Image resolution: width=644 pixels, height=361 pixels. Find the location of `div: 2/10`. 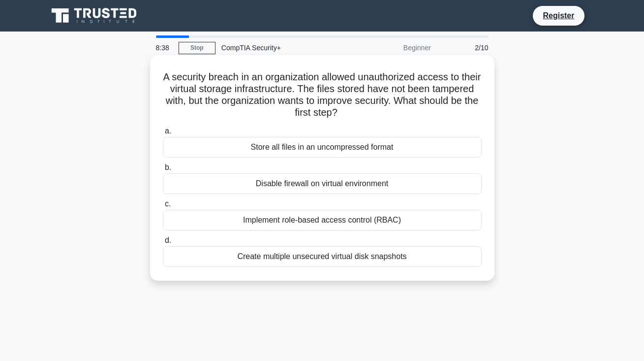

div: 2/10 is located at coordinates (466, 48).